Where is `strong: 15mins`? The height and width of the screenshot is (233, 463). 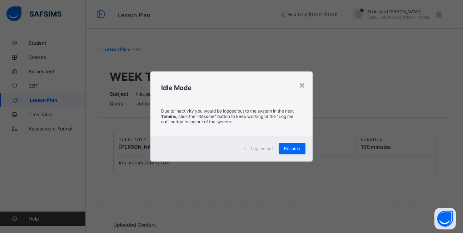
strong: 15mins is located at coordinates (169, 116).